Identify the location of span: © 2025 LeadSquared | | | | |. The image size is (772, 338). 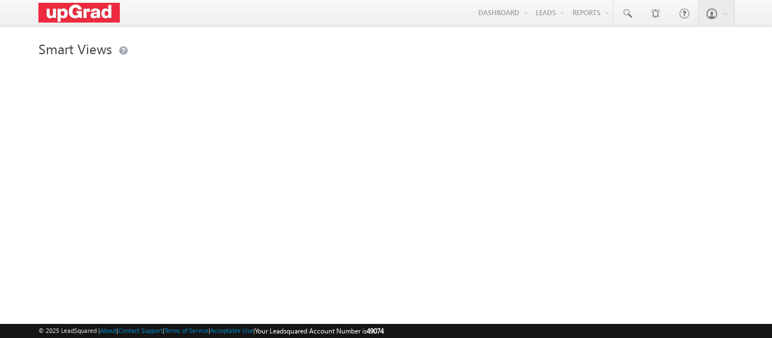
(211, 331).